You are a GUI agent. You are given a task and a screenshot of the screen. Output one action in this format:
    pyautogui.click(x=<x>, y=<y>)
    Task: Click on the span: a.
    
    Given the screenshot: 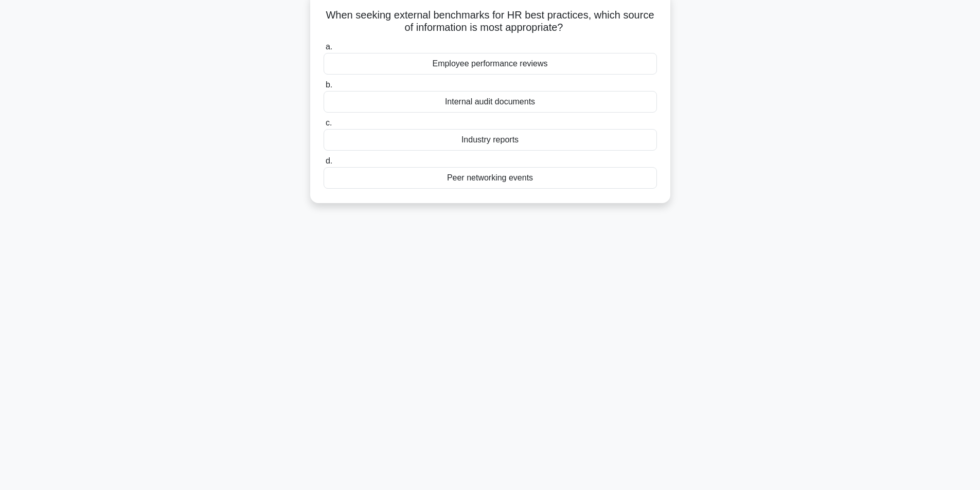 What is the action you would take?
    pyautogui.click(x=328, y=46)
    